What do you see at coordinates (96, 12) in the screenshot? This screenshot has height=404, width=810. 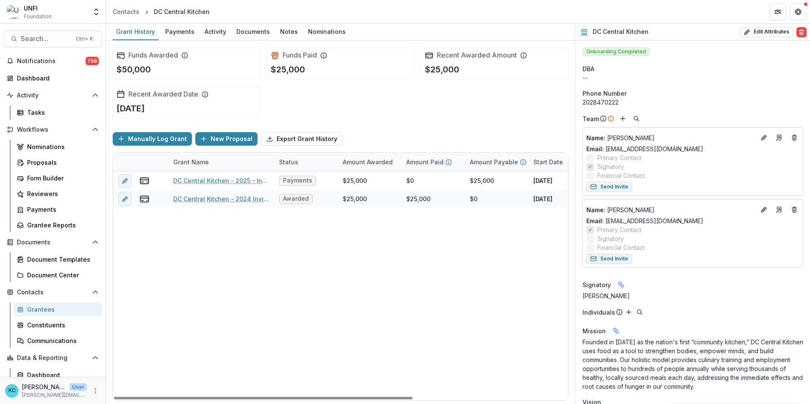 I see `button: Open entity switcher` at bounding box center [96, 12].